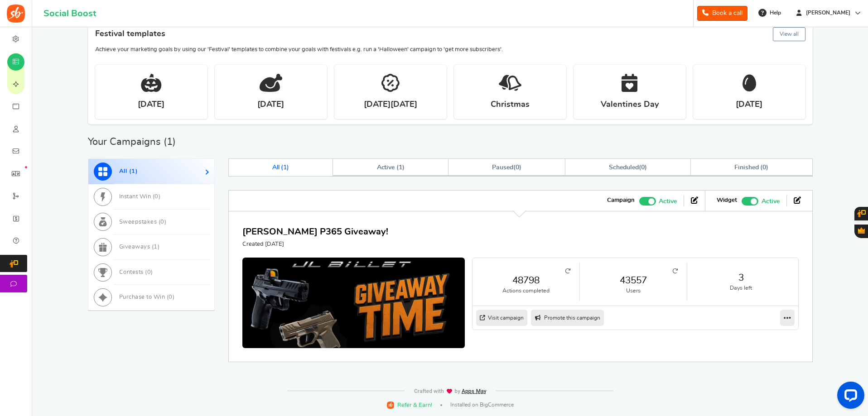 Image resolution: width=868 pixels, height=416 pixels. What do you see at coordinates (526, 280) in the screenshot?
I see `a: 48798` at bounding box center [526, 280].